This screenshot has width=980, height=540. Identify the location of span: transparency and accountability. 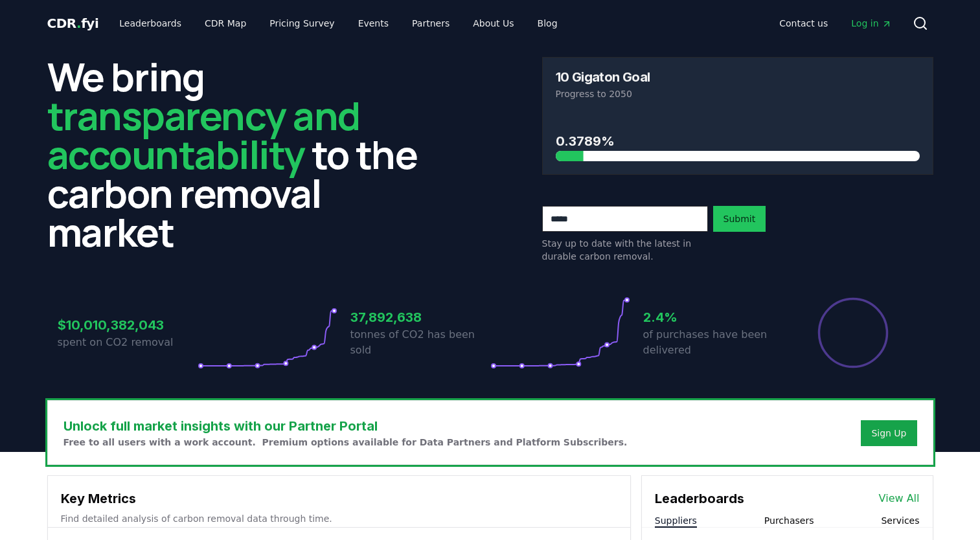
(204, 135).